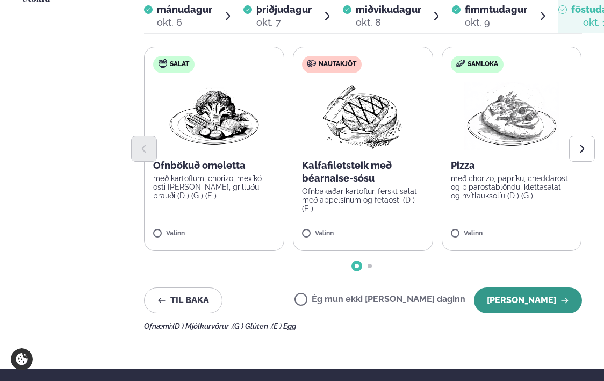  What do you see at coordinates (284, 326) in the screenshot?
I see `span: (E ) Egg` at bounding box center [284, 326].